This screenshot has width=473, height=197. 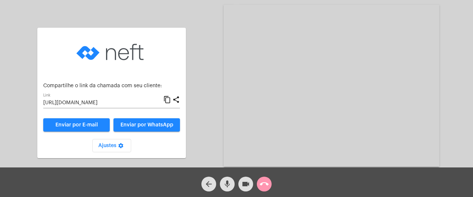 I want to click on button: Ajustes, so click(x=112, y=146).